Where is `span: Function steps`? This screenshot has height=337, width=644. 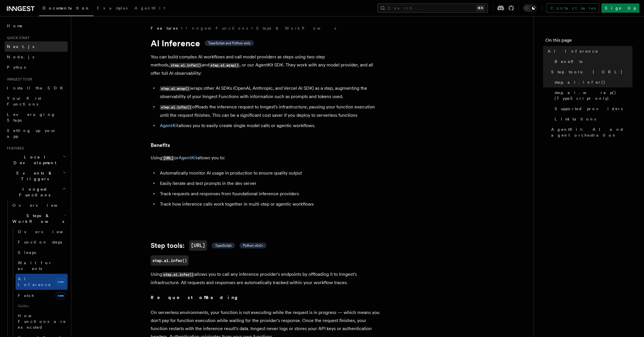 span: Function steps is located at coordinates (40, 242).